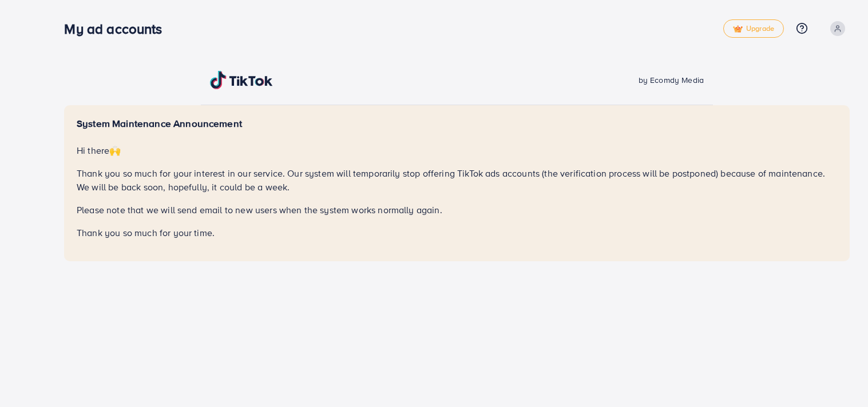 The image size is (868, 407). I want to click on p: Thank you so much for your time., so click(457, 233).